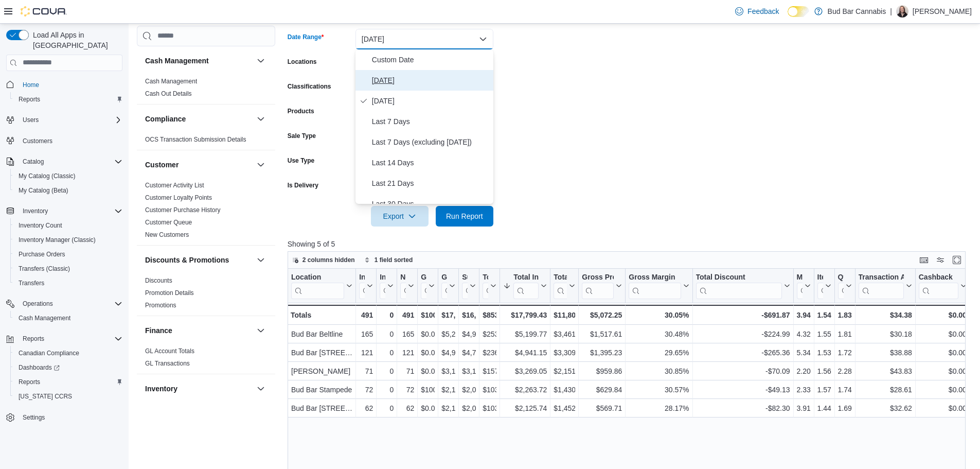 Image resolution: width=980 pixels, height=469 pixels. What do you see at coordinates (68, 239) in the screenshot?
I see `button: Inventory Manager (Classic)` at bounding box center [68, 239].